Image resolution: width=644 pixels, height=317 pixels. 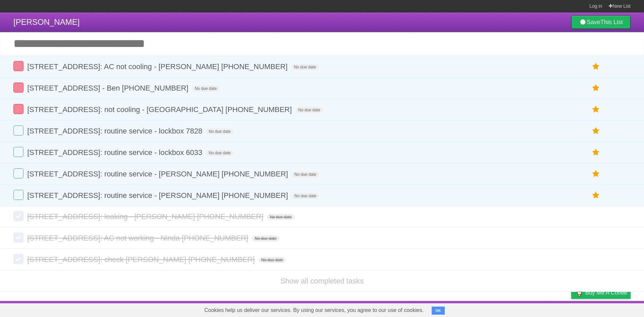 I want to click on span: Buy me a coffee, so click(x=606, y=293).